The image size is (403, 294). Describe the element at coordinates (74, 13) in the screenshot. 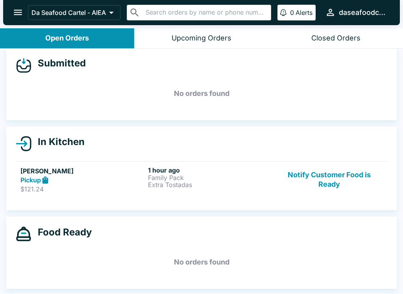

I see `button: Da Seafood Cartel - AIEA` at that location.